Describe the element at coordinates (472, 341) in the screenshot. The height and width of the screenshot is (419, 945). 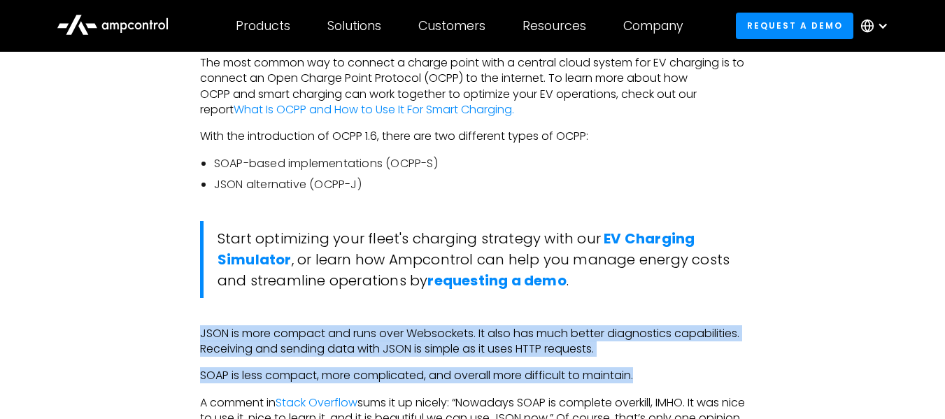
I see `p: JSON is more compact and runs over Websockets. It also has much better diagnostics capabilities. ...` at that location.